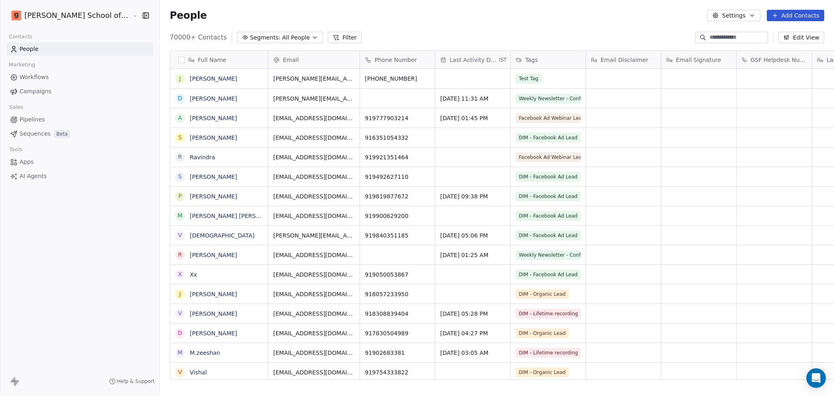  I want to click on span: 919777903214, so click(397, 118).